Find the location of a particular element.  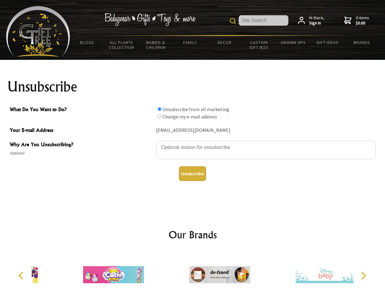

span: Why Are You Unsubscribing? is located at coordinates (81, 145).